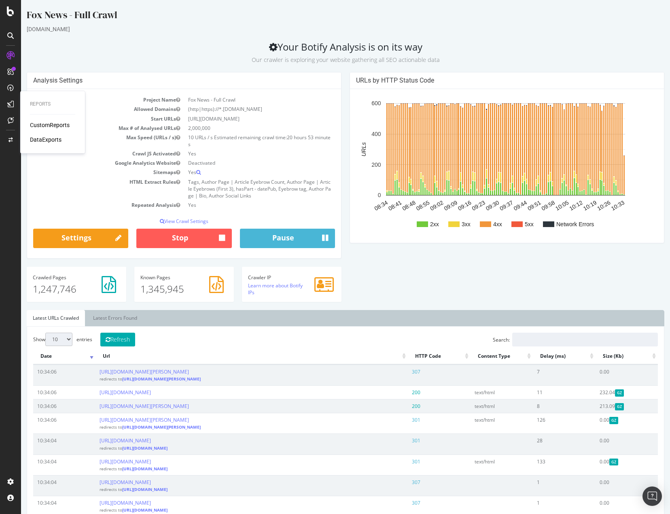 The width and height of the screenshot is (670, 514). Describe the element at coordinates (87, 153) in the screenshot. I see `td: Crawl JS Activated` at that location.